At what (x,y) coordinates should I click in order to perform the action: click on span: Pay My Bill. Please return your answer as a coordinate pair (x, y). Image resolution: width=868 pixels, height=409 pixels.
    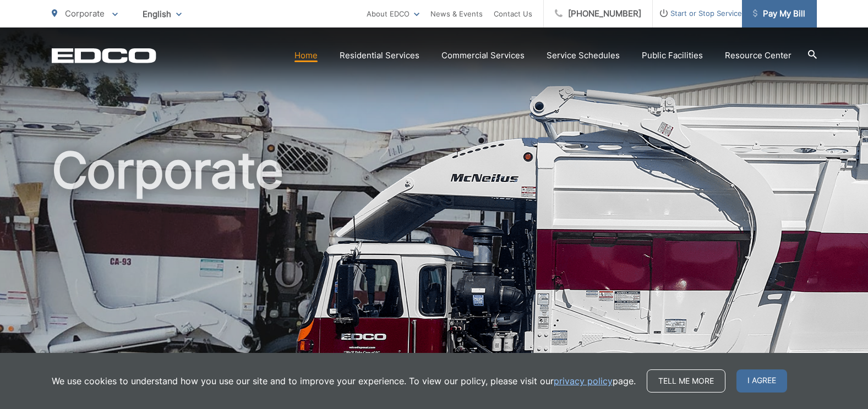
    Looking at the image, I should click on (779, 13).